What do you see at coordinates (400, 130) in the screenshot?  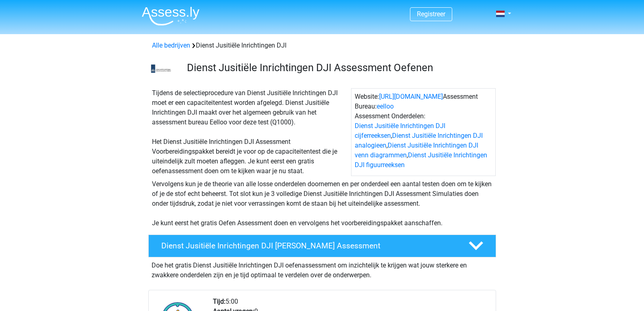 I see `a: Dienst Jusitiële Inrichtingen DJI cijferreeksen` at bounding box center [400, 130].